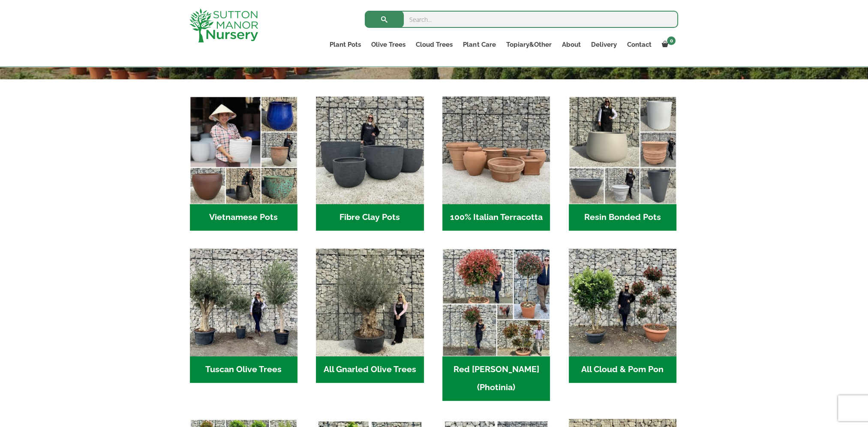  Describe the element at coordinates (388, 44) in the screenshot. I see `a: Olive Trees` at that location.